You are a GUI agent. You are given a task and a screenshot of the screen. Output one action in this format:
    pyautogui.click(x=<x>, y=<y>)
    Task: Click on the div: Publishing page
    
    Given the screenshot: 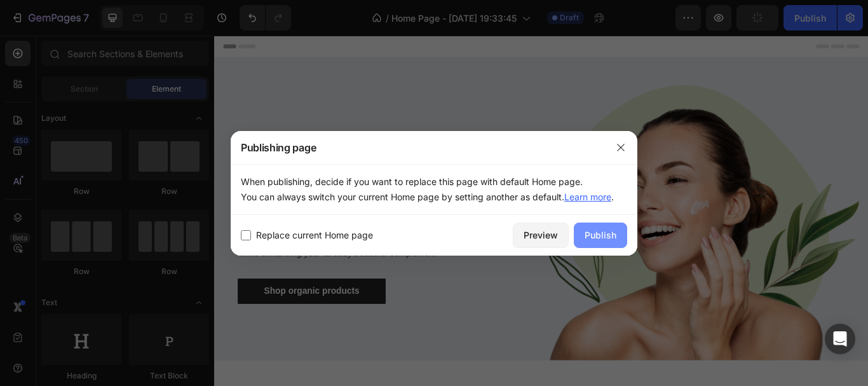 What is the action you would take?
    pyautogui.click(x=418, y=148)
    